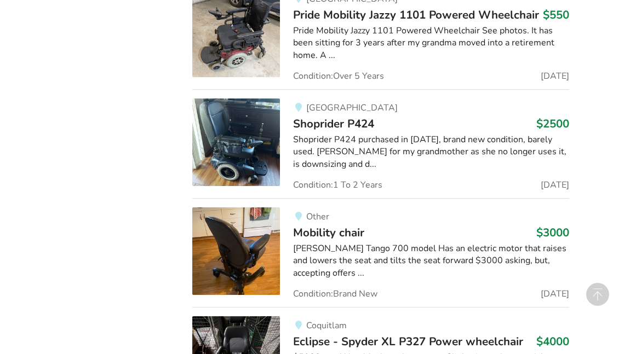 The image size is (630, 354). I want to click on span: Condition: Brand New, so click(335, 294).